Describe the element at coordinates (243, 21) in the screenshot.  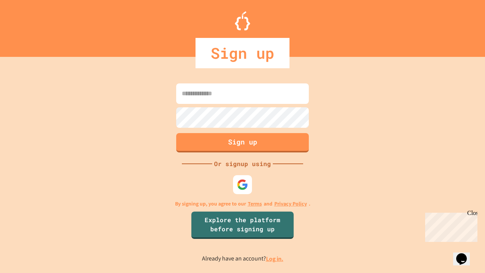
I see `img: Logo.svg` at that location.